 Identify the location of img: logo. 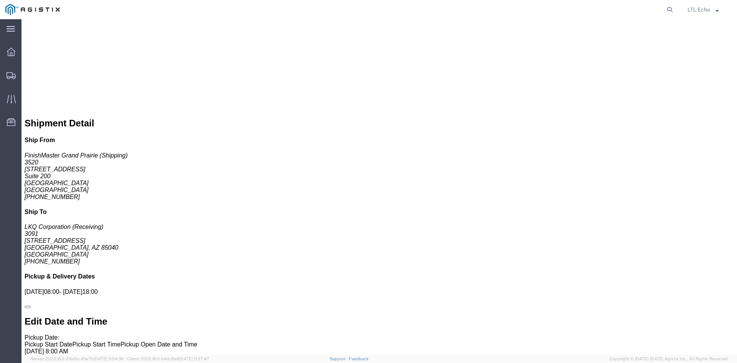
(33, 10).